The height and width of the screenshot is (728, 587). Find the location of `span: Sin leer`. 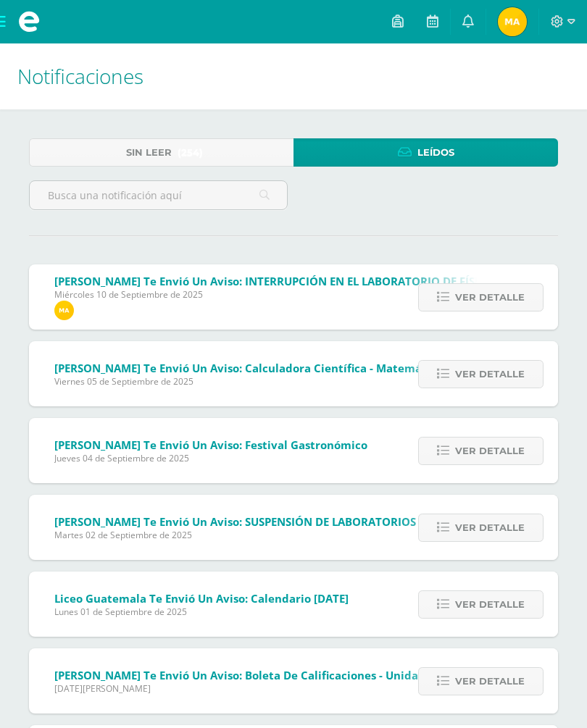

span: Sin leer is located at coordinates (149, 152).